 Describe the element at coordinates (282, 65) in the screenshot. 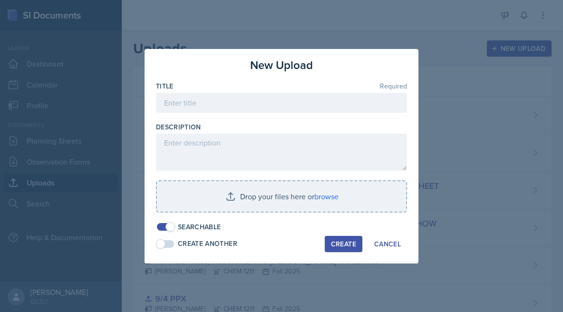

I see `h3: New Upload` at that location.